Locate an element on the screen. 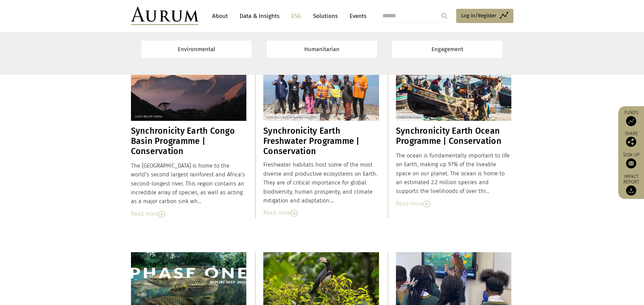  div: Share is located at coordinates (631, 139).